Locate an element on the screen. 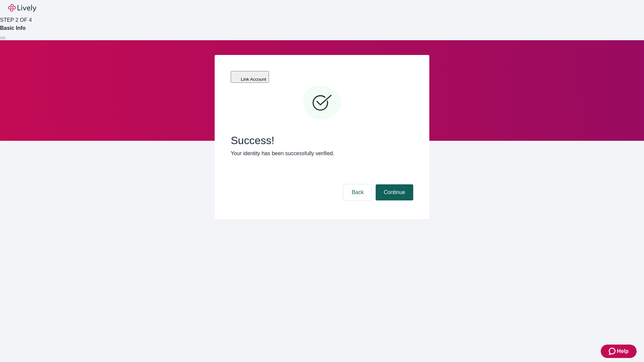 The height and width of the screenshot is (362, 644). span: Help is located at coordinates (623, 351).